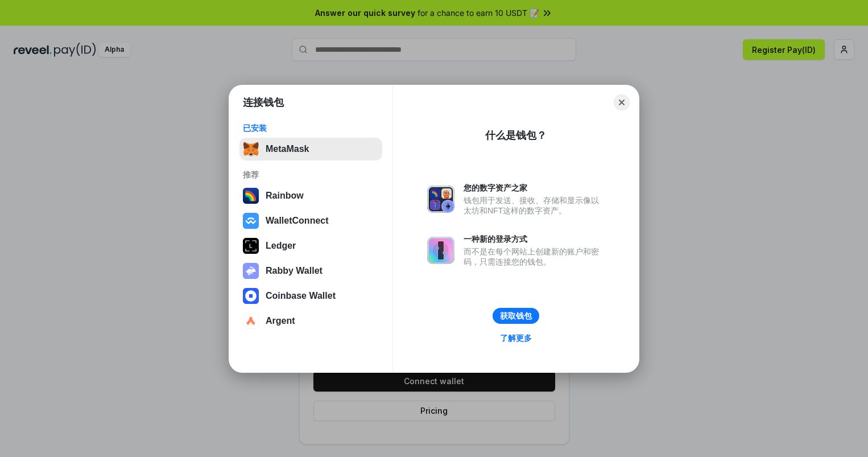 The width and height of the screenshot is (868, 457). What do you see at coordinates (288, 149) in the screenshot?
I see `div: MetaMask` at bounding box center [288, 149].